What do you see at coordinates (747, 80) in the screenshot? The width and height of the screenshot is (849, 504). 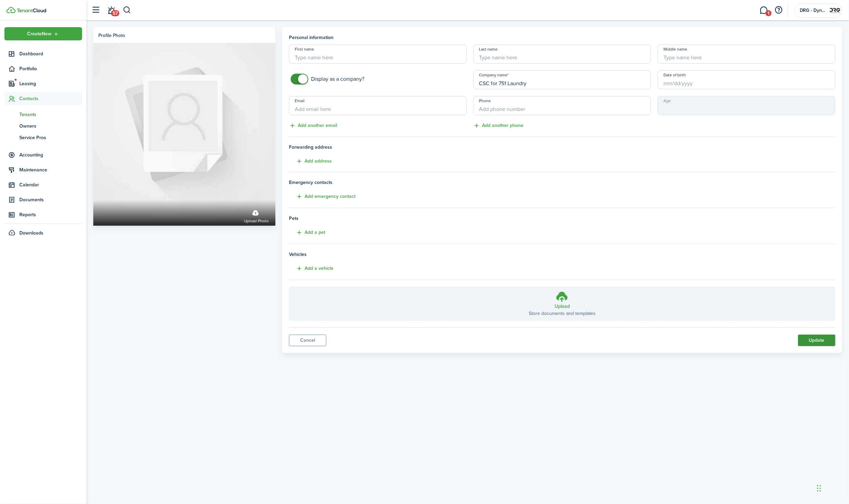 I see `input: mm/dd/yyyy` at bounding box center [747, 80].